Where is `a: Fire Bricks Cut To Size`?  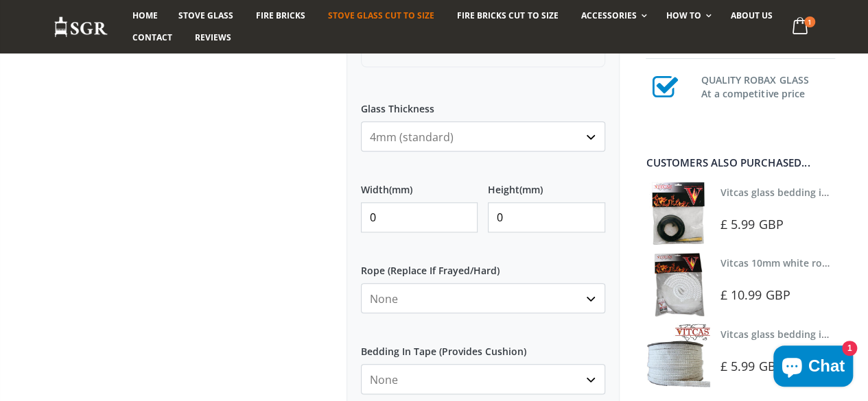
a: Fire Bricks Cut To Size is located at coordinates (507, 16).